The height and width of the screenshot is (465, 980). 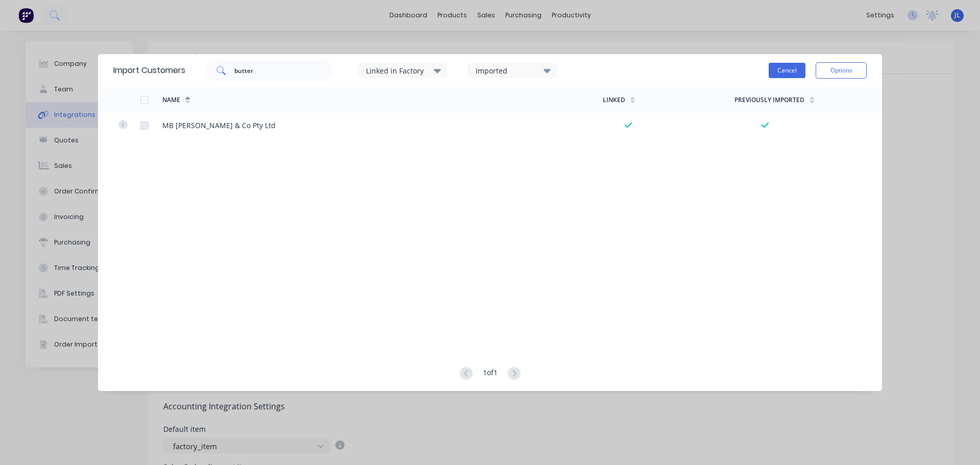 I want to click on div: Linked in Factory, so click(x=398, y=71).